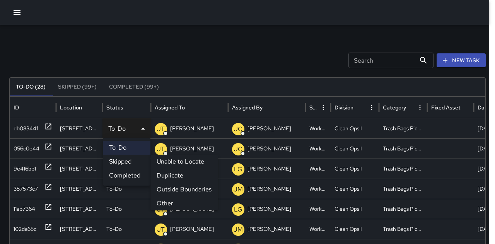 This screenshot has height=244, width=495. What do you see at coordinates (126, 148) in the screenshot?
I see `li: To-Do` at bounding box center [126, 148].